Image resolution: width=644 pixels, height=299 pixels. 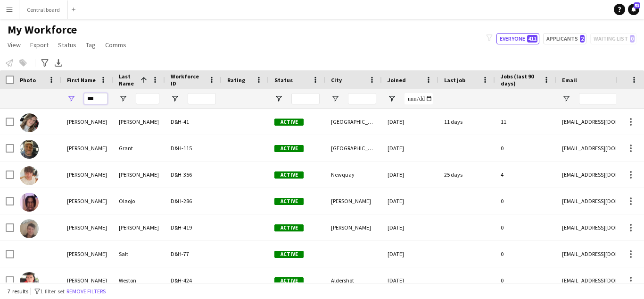 I want to click on div: Newquay, so click(x=353, y=174).